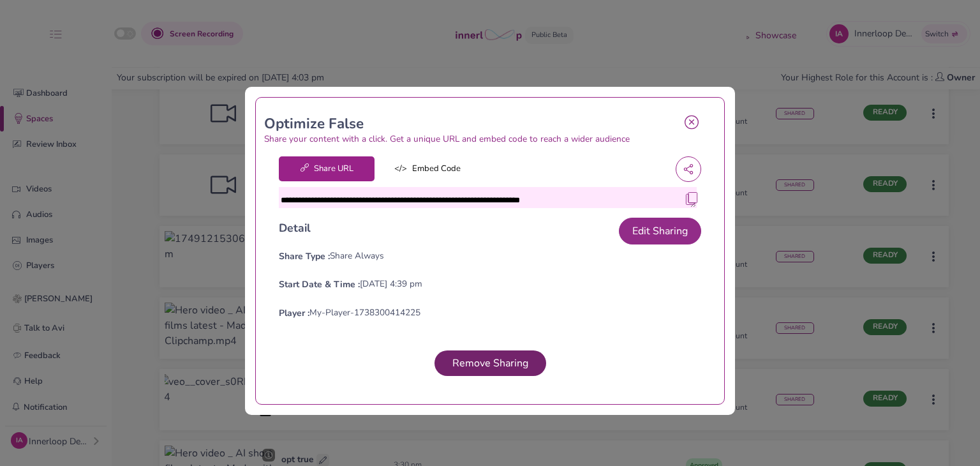  I want to click on p: My-Player-1738300414225, so click(365, 313).